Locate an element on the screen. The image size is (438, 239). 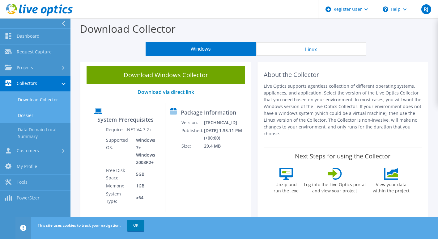
td: x64 is located at coordinates (146, 198).